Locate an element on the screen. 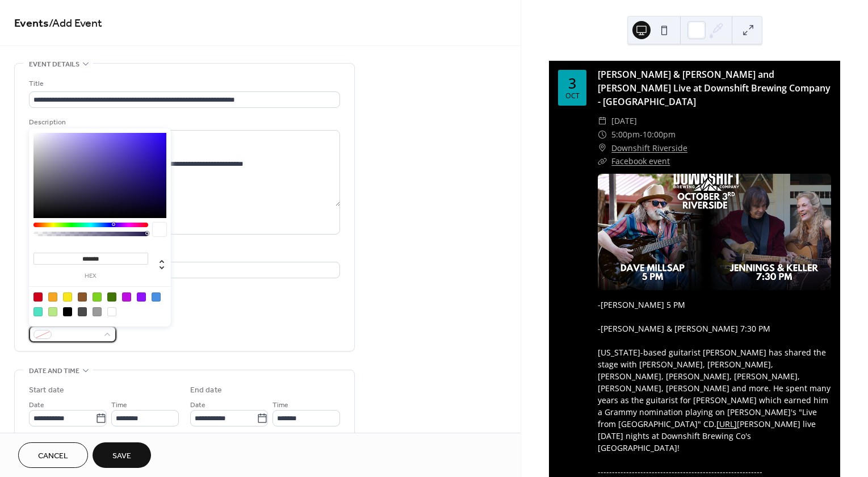 The height and width of the screenshot is (477, 868). div: Start date is located at coordinates (47, 390).